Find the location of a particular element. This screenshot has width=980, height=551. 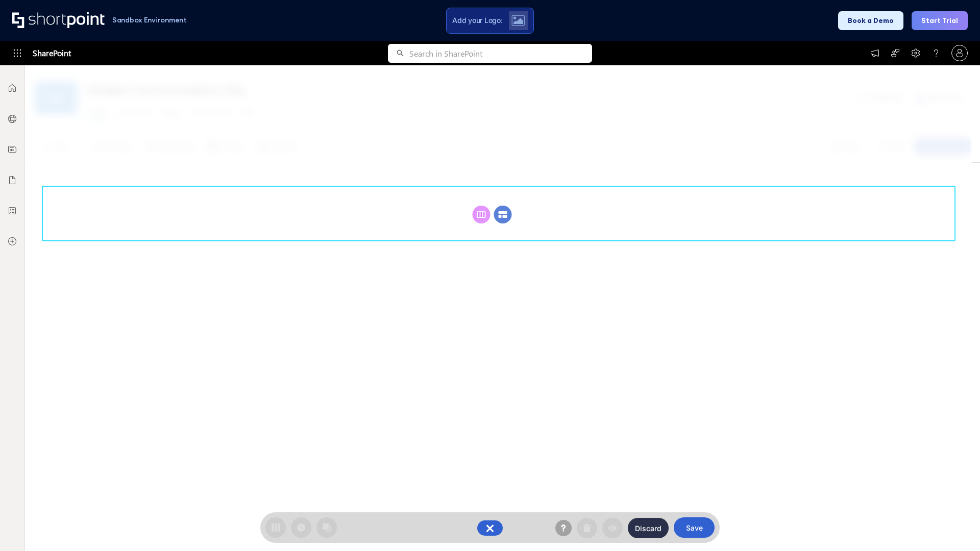

div: Chat Widget is located at coordinates (954, 527).